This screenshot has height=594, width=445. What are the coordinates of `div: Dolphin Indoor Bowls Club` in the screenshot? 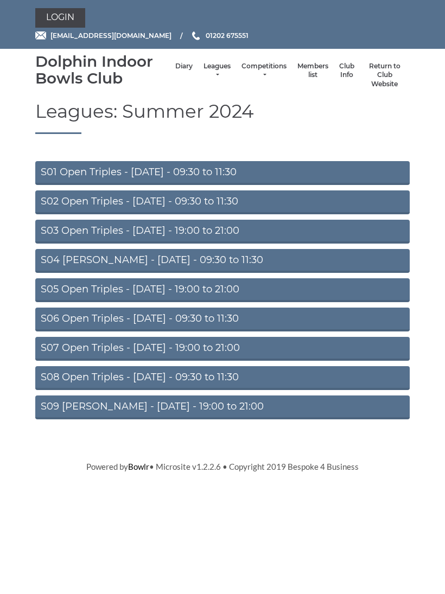 It's located at (103, 70).